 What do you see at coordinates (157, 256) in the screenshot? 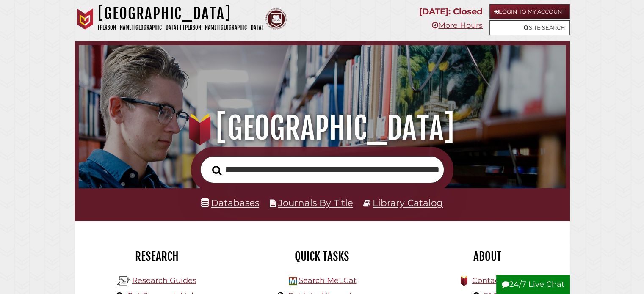
I see `h2: Research` at bounding box center [157, 256].